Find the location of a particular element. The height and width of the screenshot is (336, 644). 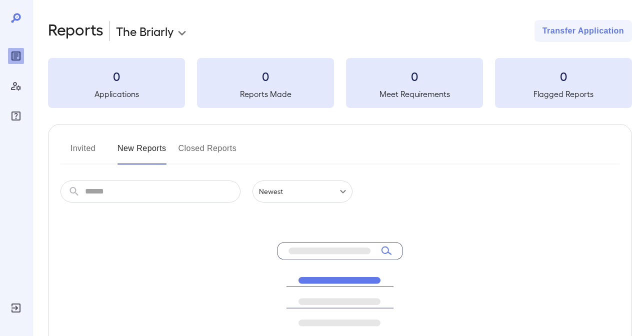

div: Newest is located at coordinates (303, 191).